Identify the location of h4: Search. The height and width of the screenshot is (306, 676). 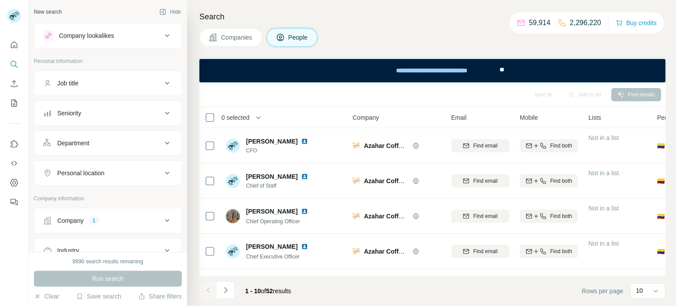
(432, 17).